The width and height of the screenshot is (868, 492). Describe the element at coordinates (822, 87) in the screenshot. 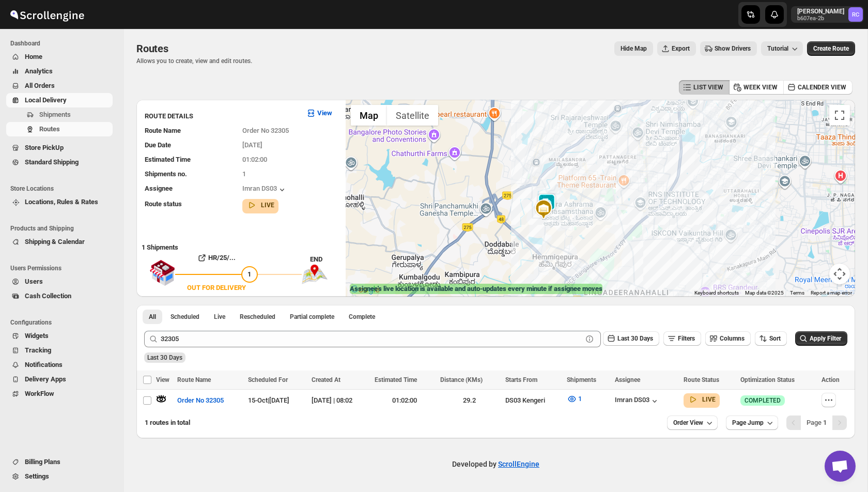

I see `span: CALENDER VIEW` at that location.